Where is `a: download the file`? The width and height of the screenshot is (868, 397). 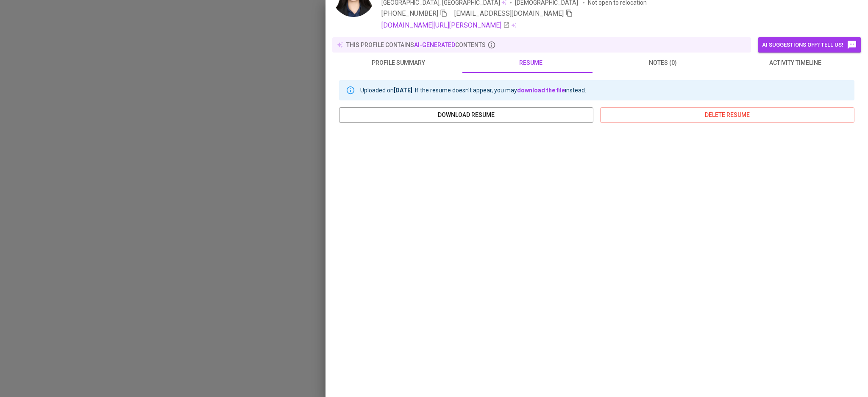
a: download the file is located at coordinates (540, 90).